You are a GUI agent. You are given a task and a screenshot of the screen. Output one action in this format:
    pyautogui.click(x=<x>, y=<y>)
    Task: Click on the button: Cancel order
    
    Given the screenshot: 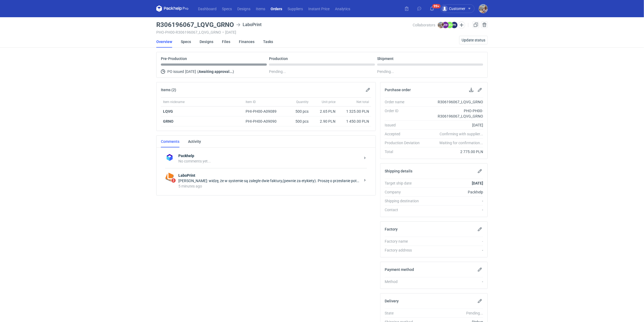 What is the action you would take?
    pyautogui.click(x=485, y=25)
    